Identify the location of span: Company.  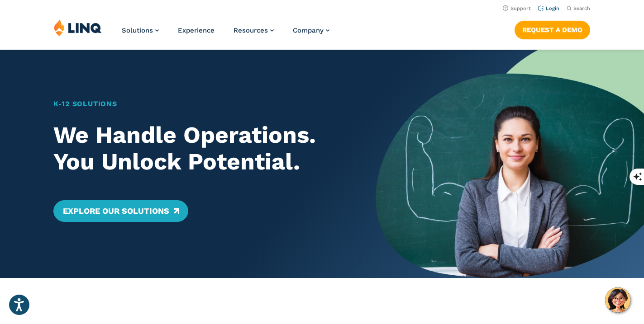
(308, 30).